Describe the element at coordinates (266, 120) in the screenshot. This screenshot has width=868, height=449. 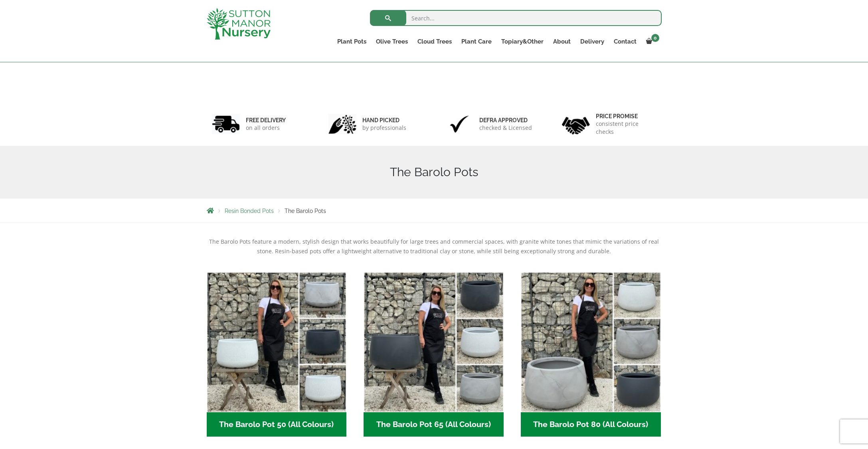
I see `h6: FREE DELIVERY` at that location.